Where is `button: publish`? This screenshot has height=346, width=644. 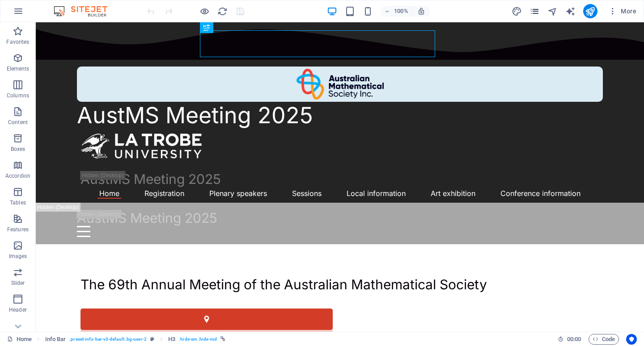
button: publish is located at coordinates (590, 11).